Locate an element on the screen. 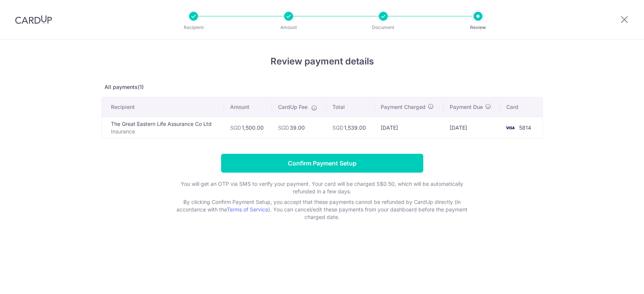  p: By clicking Confirm Payment Setup, you accept that these payments cannot be refunded by CardUp di... is located at coordinates (322, 210).